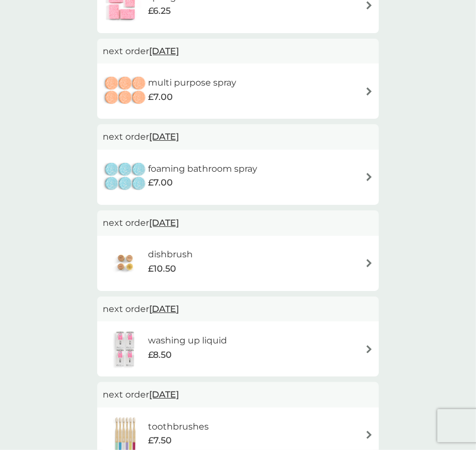 This screenshot has height=450, width=476. I want to click on img: foaming bathroom spray, so click(125, 177).